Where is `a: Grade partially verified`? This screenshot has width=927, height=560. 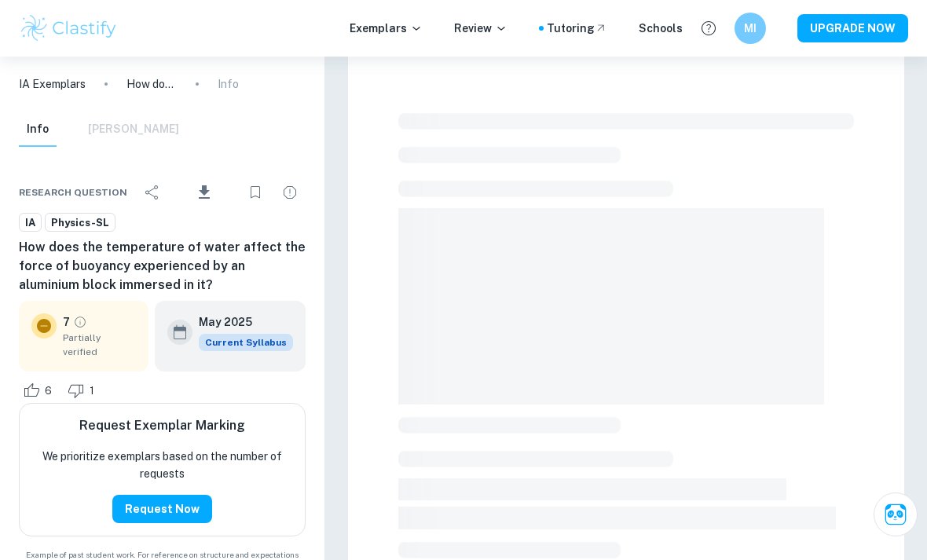 a: Grade partially verified is located at coordinates (80, 322).